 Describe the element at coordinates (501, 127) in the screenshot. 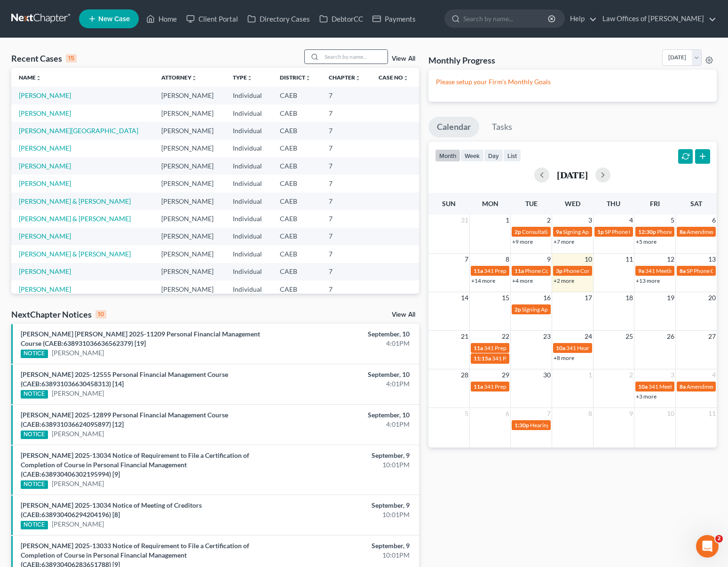

I see `a: Tasks` at that location.